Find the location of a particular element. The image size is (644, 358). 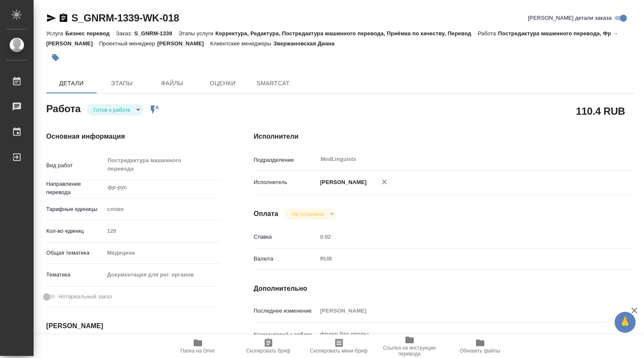

p: Комментарий к работе is located at coordinates (285, 335).